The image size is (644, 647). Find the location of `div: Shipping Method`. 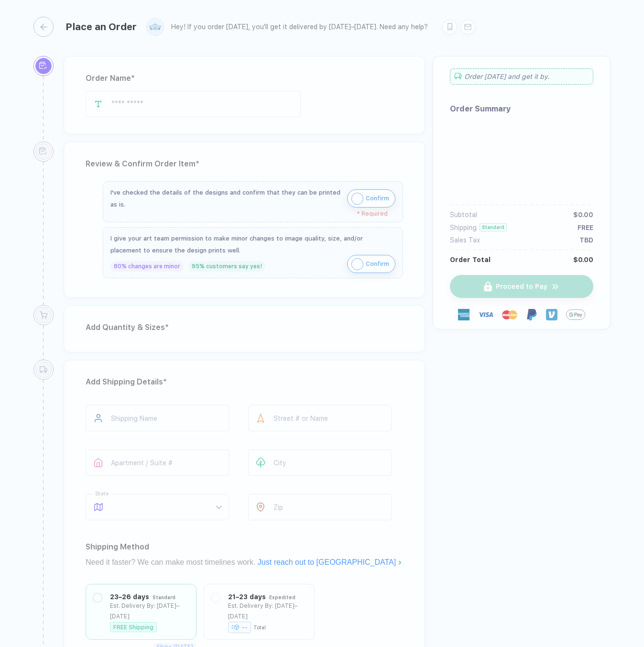

div: Shipping Method is located at coordinates (244, 547).